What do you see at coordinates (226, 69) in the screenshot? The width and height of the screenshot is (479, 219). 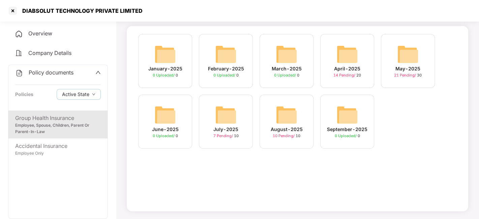 I see `div: February-2025` at bounding box center [226, 69].